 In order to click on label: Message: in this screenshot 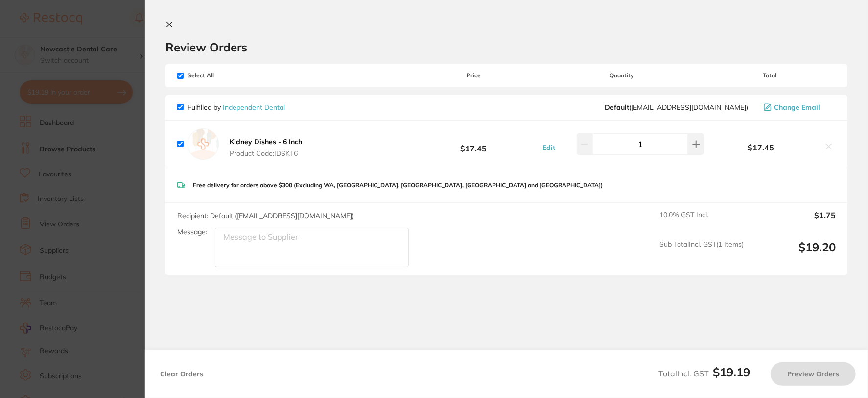, I will do `click(192, 232)`.